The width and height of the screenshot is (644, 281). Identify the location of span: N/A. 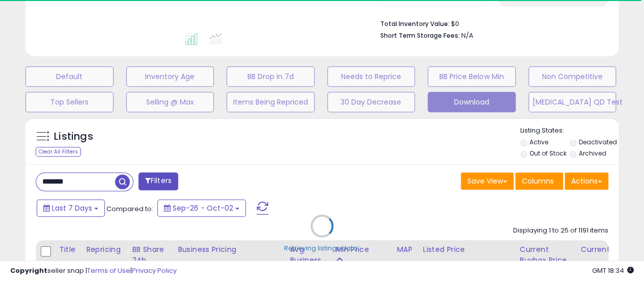
(467, 35).